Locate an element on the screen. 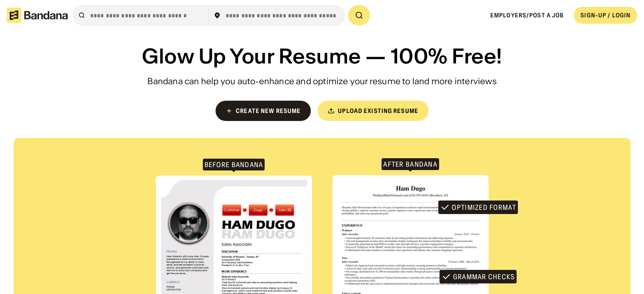  div: Bandana can help you auto-enhance and optimize your resume to land more interviews is located at coordinates (322, 81).